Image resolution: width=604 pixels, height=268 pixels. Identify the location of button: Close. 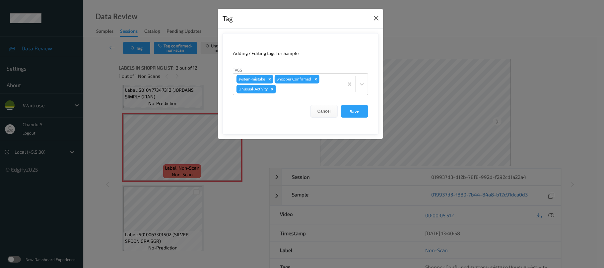
(376, 18).